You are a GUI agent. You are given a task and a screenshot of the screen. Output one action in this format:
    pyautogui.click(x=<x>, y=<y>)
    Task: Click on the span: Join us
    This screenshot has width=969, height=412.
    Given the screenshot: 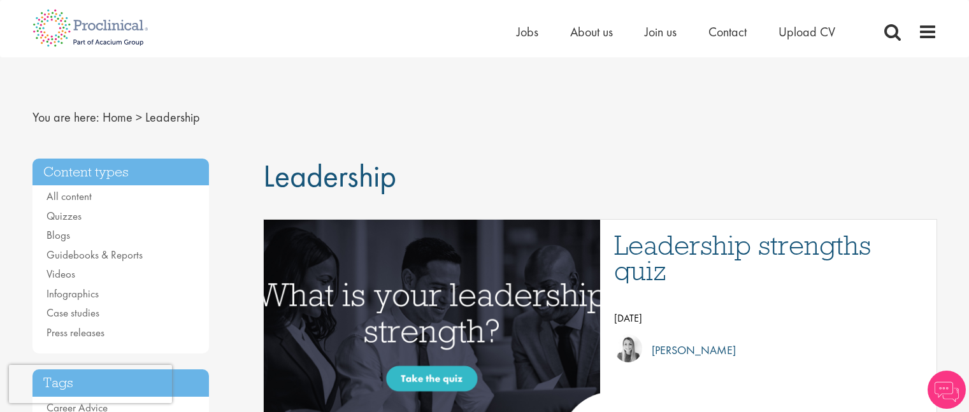 What is the action you would take?
    pyautogui.click(x=661, y=32)
    